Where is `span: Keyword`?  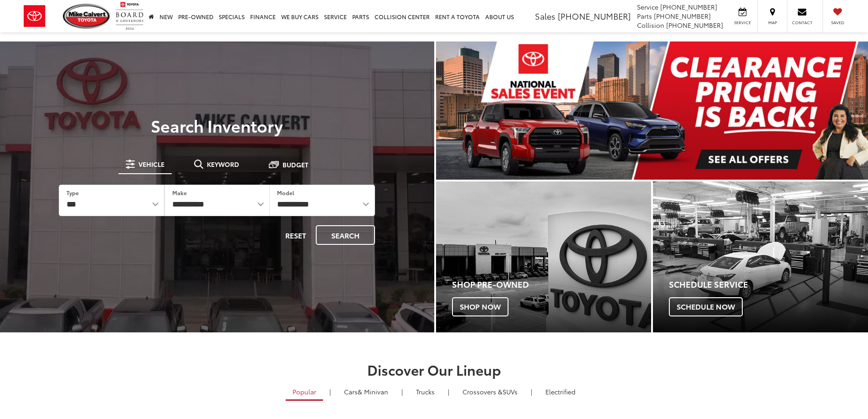 span: Keyword is located at coordinates (223, 164).